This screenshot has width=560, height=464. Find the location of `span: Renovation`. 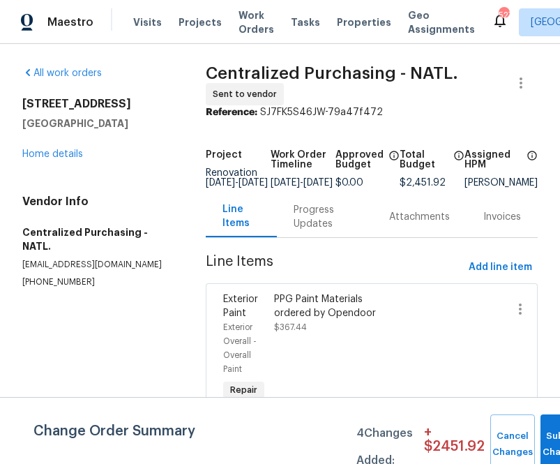

span: Renovation is located at coordinates (236, 178).